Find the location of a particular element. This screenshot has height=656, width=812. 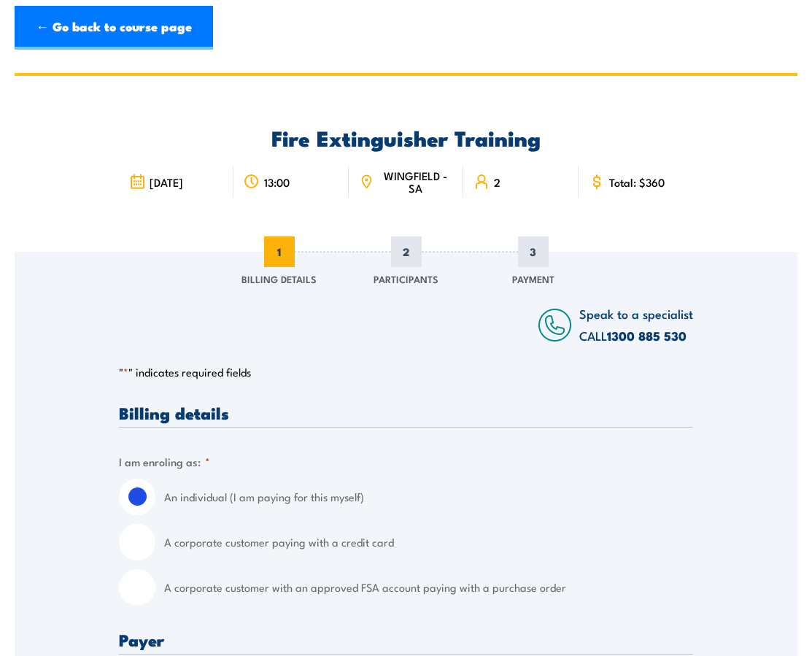

label: An individual (I am paying for this myself) is located at coordinates (428, 497).